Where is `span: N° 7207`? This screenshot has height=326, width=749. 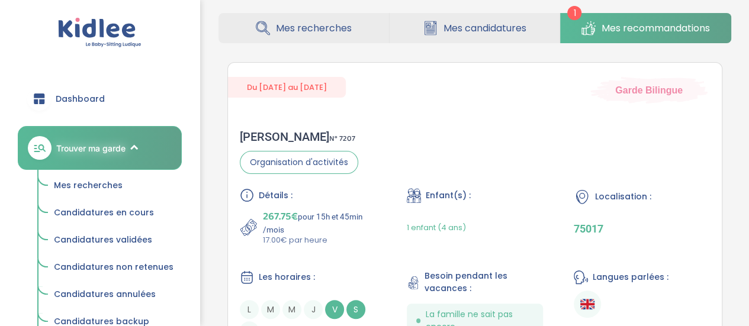
span: N° 7207 is located at coordinates (342, 138).